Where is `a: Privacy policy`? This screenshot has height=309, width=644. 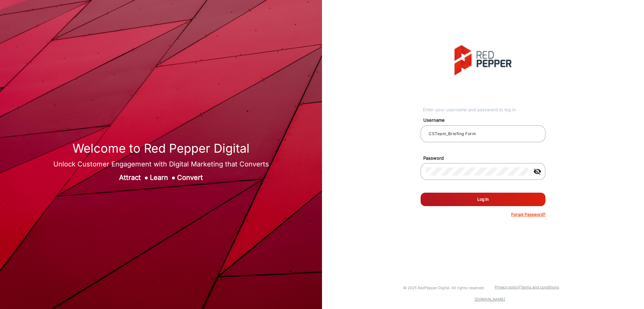 a: Privacy policy is located at coordinates (507, 287).